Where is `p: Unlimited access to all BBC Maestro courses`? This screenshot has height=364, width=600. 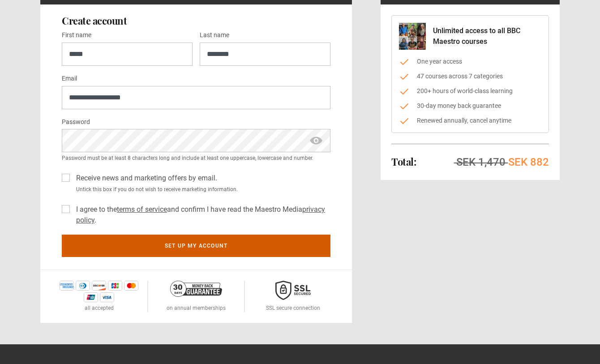
p: Unlimited access to all BBC Maestro courses is located at coordinates (487, 37).